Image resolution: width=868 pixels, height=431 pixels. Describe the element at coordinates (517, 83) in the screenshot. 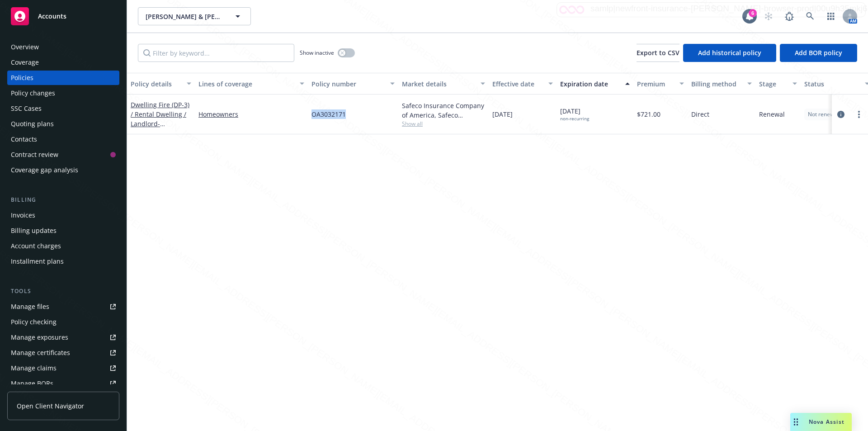

I see `div: Effective date` at that location.